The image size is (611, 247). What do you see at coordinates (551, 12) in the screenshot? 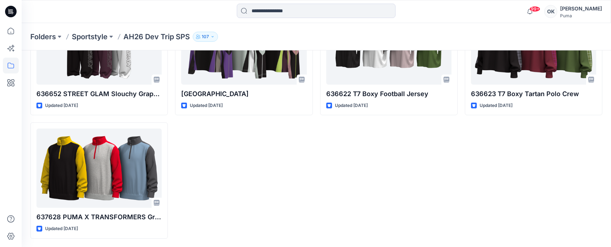
I see `div: OK` at bounding box center [551, 12].